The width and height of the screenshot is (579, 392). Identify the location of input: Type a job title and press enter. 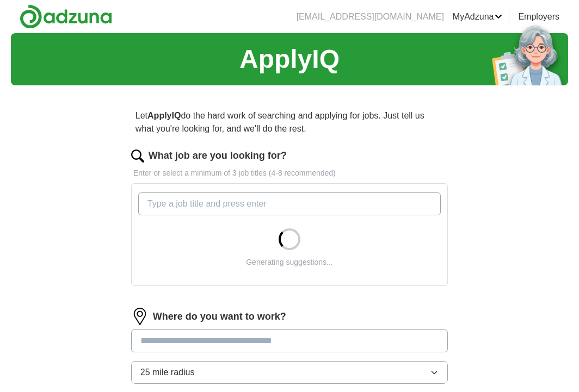
(289, 204).